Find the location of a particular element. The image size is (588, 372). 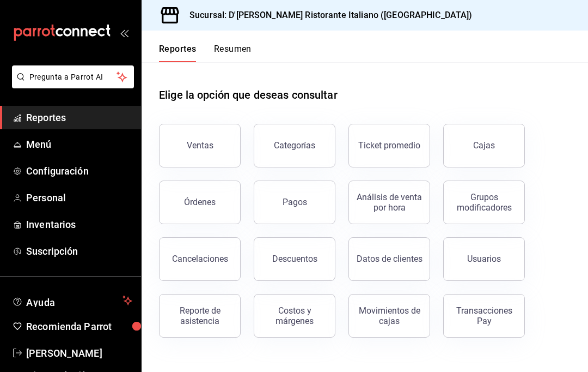

span: Inventarios is located at coordinates (79, 224).